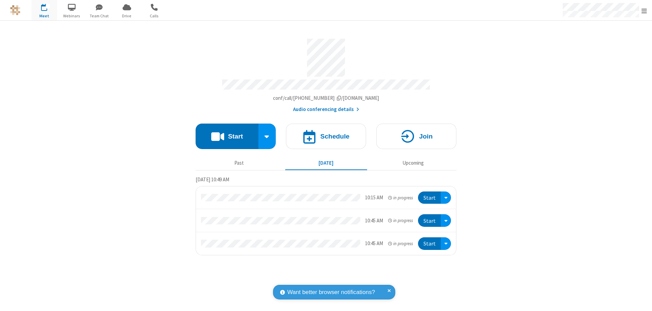 This screenshot has width=652, height=311. What do you see at coordinates (127, 16) in the screenshot?
I see `span: Drive` at bounding box center [127, 16].